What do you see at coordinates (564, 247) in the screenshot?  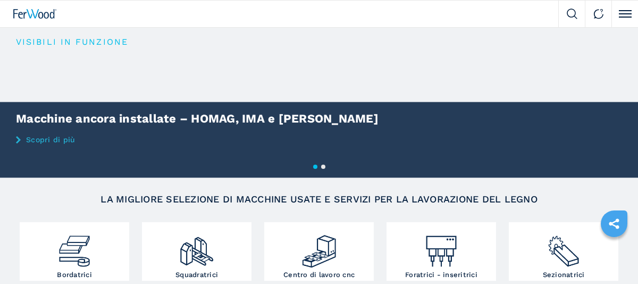 I see `img: sezionatrici_2.png` at bounding box center [564, 247].